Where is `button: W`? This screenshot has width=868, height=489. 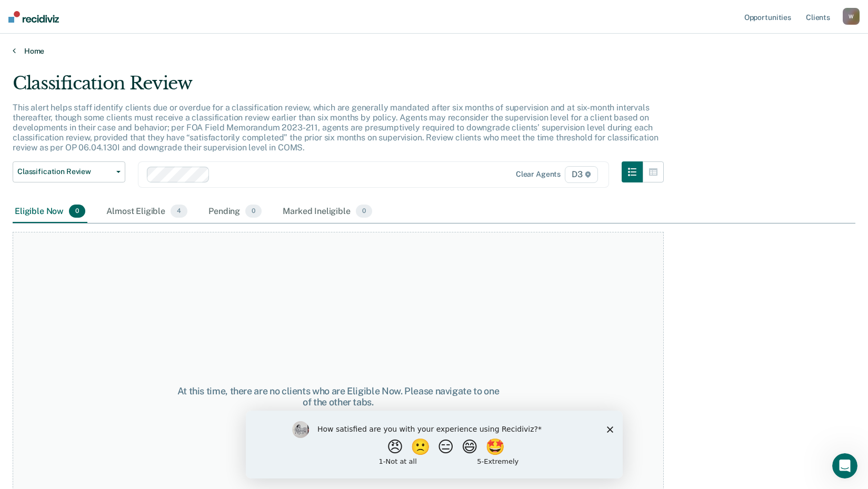 button: W is located at coordinates (851, 16).